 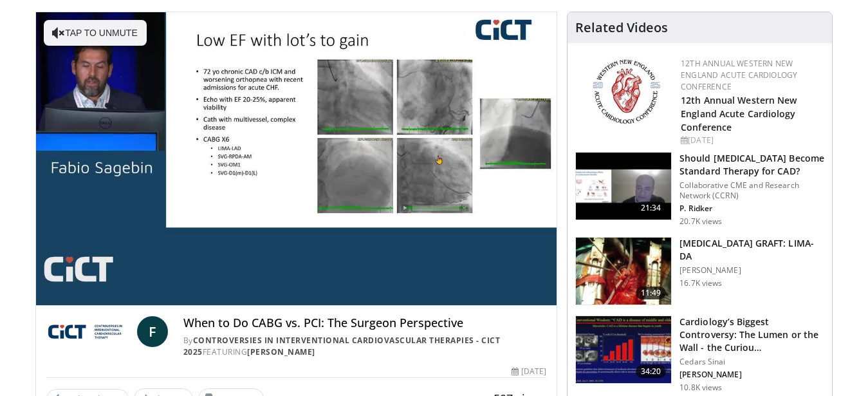 I want to click on a: 34:20 Cardiology’s Biggest Controversy: The Lumen or the Wall - the Curiou… Cedars Sinai [PERSON_..., so click(x=699, y=354).